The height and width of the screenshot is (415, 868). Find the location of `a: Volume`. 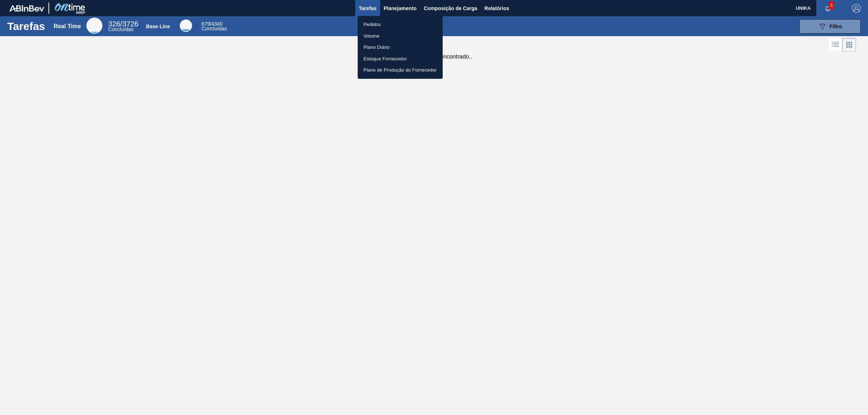

a: Volume is located at coordinates (400, 36).